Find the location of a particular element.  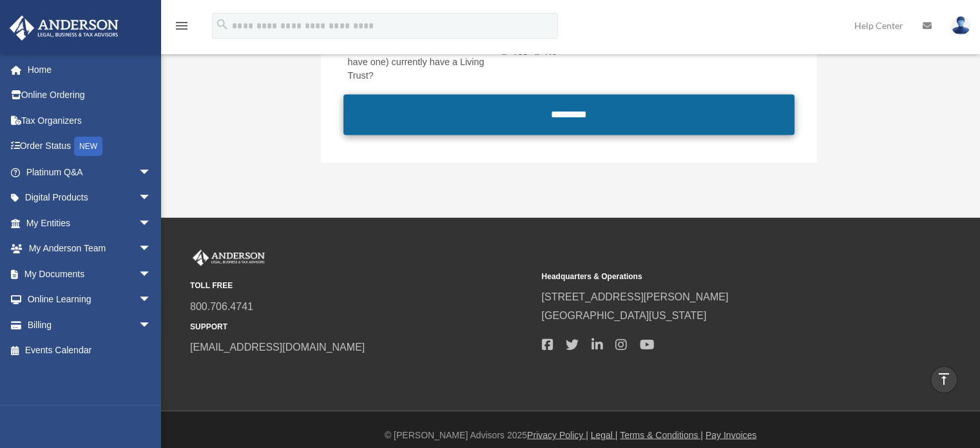

a: Privacy Policy | is located at coordinates (557, 435).